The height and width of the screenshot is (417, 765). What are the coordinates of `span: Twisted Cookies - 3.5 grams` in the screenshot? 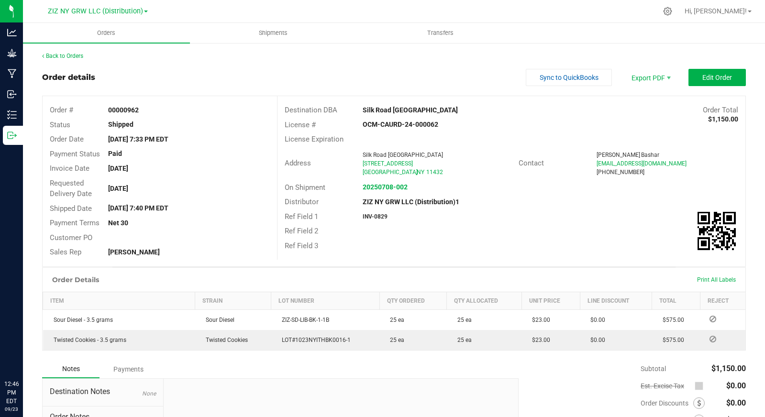 It's located at (88, 340).